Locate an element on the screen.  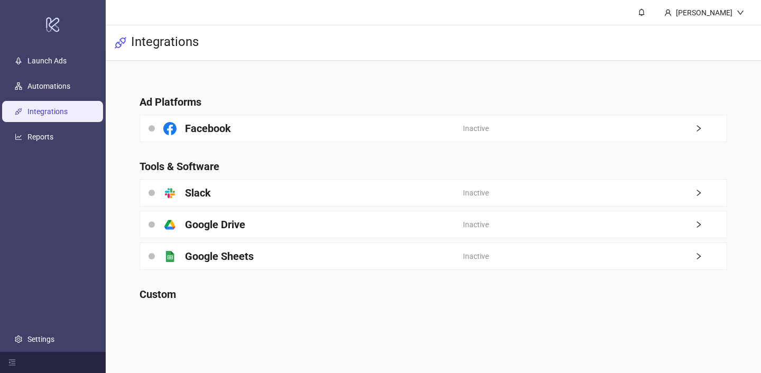
a: SlackInactiveright is located at coordinates (433, 193).